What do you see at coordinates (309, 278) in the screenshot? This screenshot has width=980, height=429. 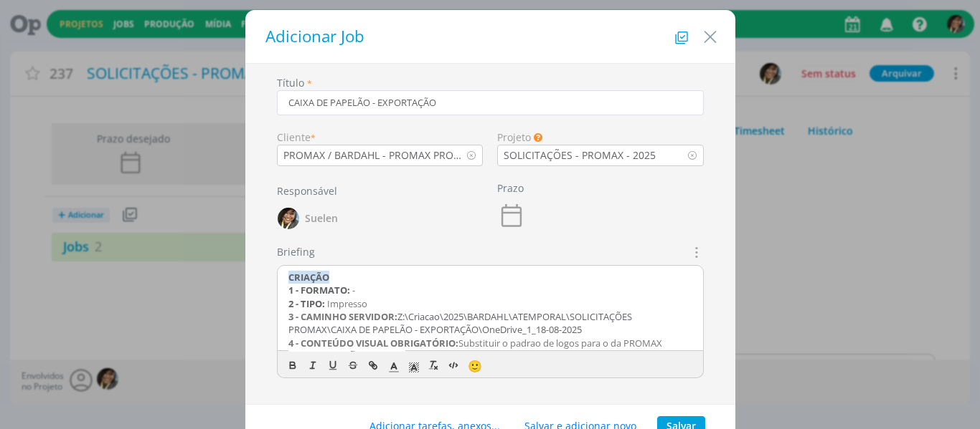 I see `strong: CRIAÇÃO` at bounding box center [309, 278].